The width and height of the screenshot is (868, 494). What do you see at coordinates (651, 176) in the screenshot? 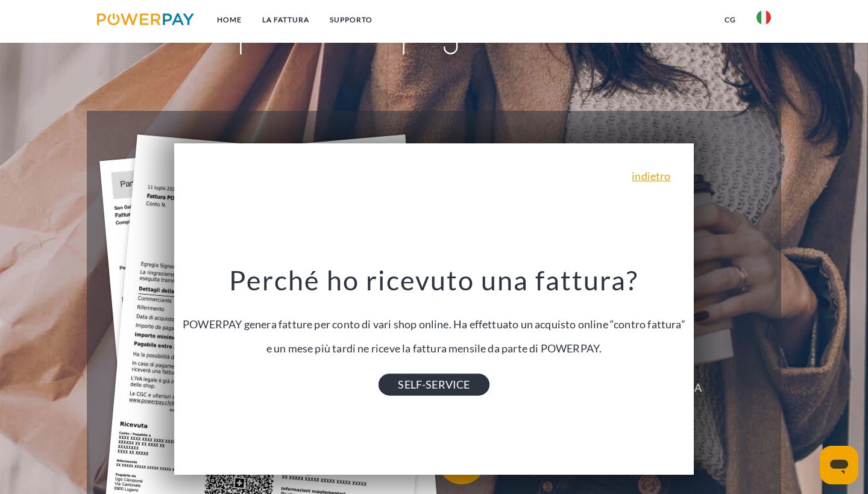
I see `a: indietro` at bounding box center [651, 176].